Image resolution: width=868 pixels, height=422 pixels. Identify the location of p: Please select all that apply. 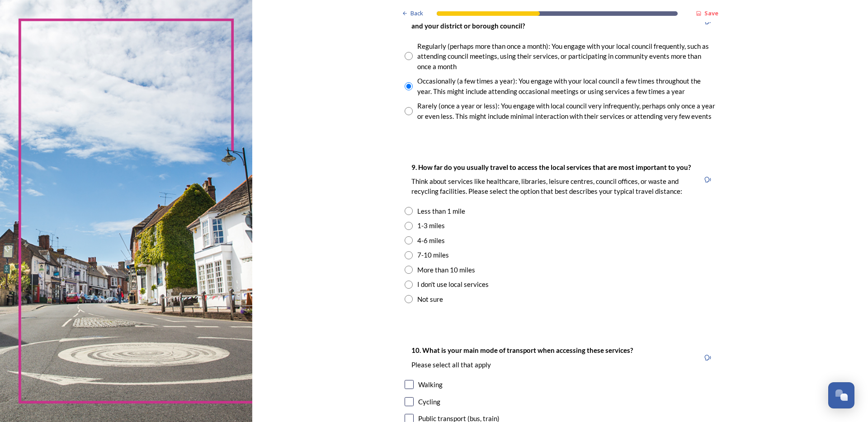
(523, 365).